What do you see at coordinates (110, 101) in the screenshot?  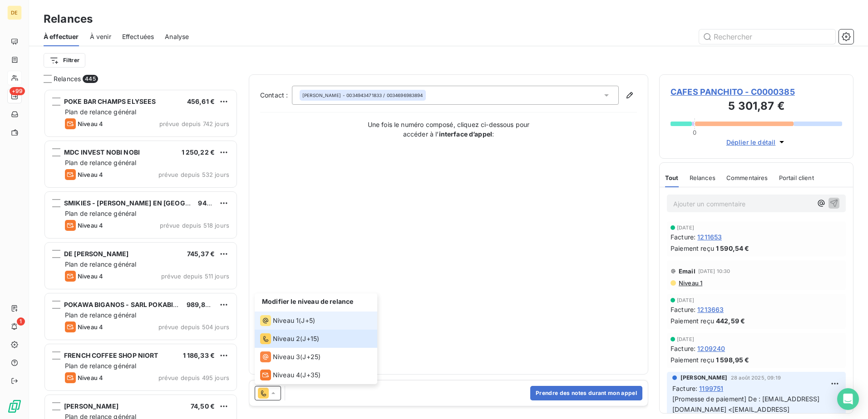 I see `span: POKE BAR CHAMPS ELYSEES` at bounding box center [110, 101].